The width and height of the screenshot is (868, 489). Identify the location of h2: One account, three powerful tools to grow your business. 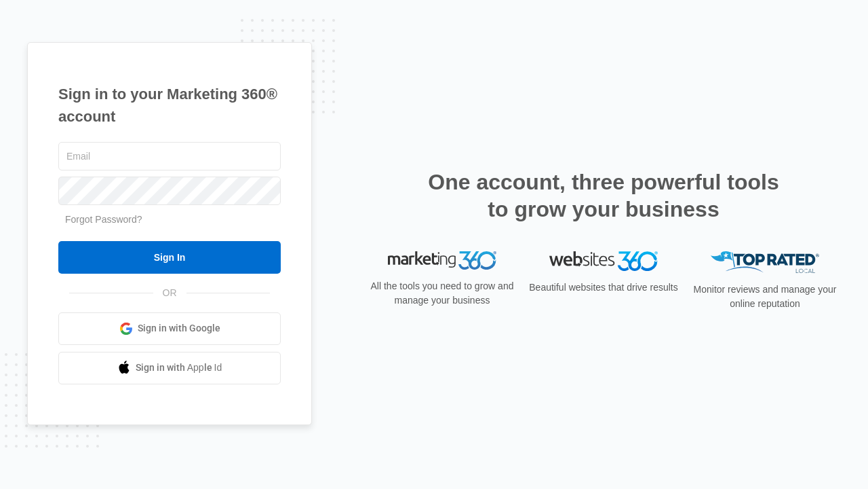
(604, 196).